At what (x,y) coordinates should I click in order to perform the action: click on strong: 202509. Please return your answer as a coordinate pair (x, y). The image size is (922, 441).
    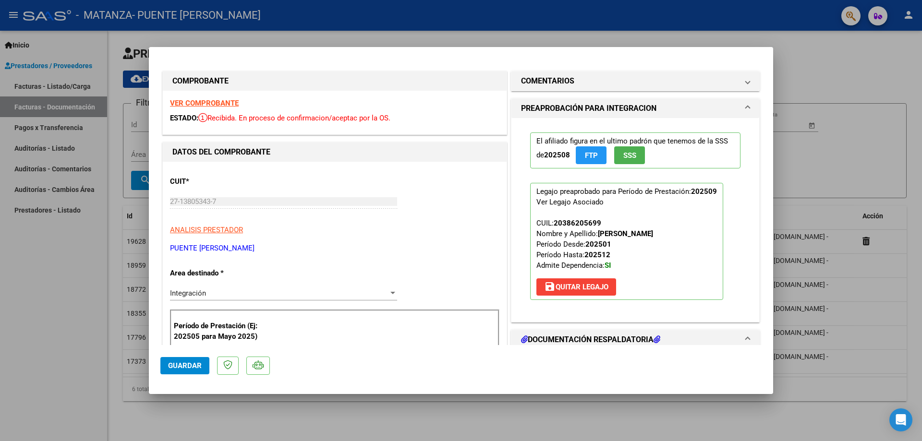
    Looking at the image, I should click on (704, 192).